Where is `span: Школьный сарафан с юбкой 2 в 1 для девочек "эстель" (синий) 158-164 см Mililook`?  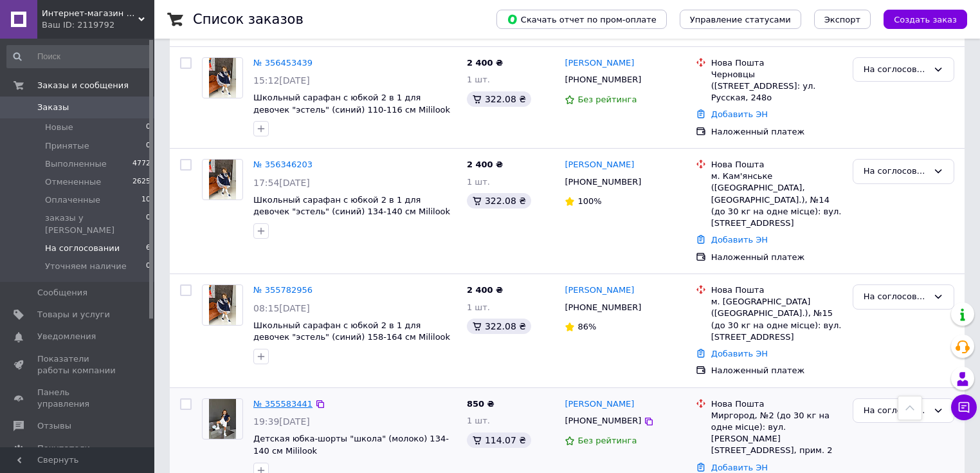
span: Школьный сарафан с юбкой 2 в 1 для девочек "эстель" (синий) 158-164 см Mililook is located at coordinates (352, 331).